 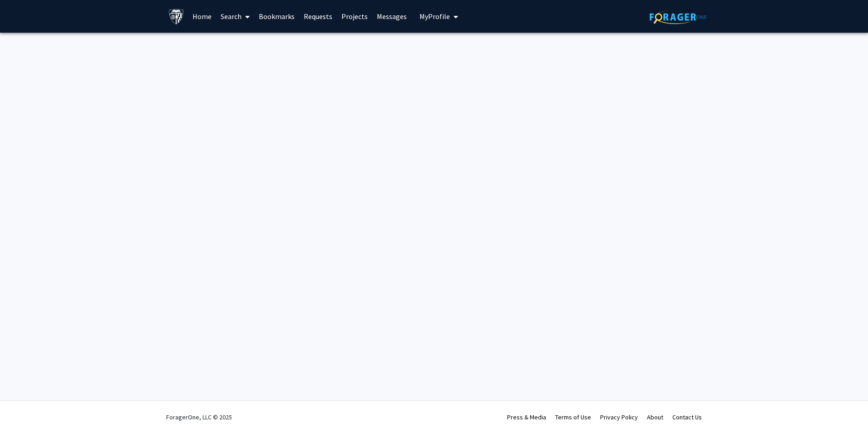 What do you see at coordinates (318, 16) in the screenshot?
I see `a: Requests` at bounding box center [318, 16].